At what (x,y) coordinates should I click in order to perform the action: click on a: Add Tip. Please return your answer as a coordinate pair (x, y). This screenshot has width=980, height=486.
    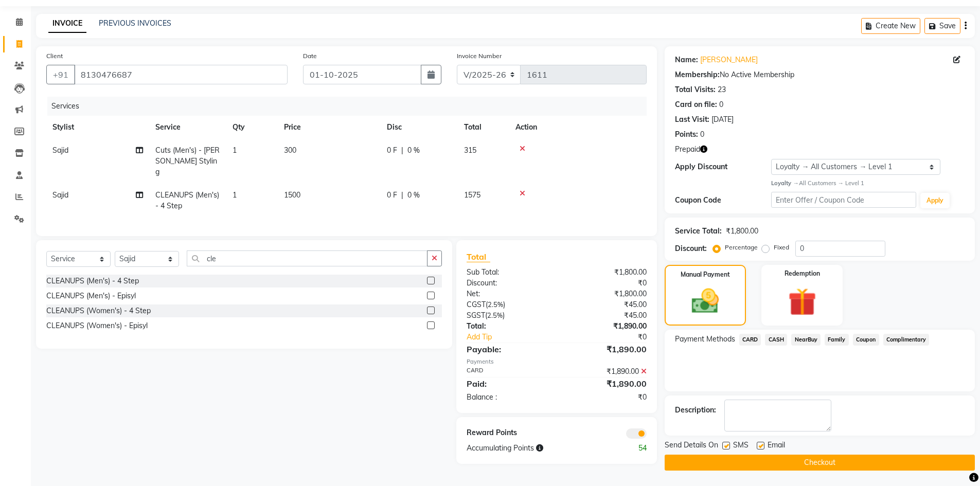
    Looking at the image, I should click on (516, 337).